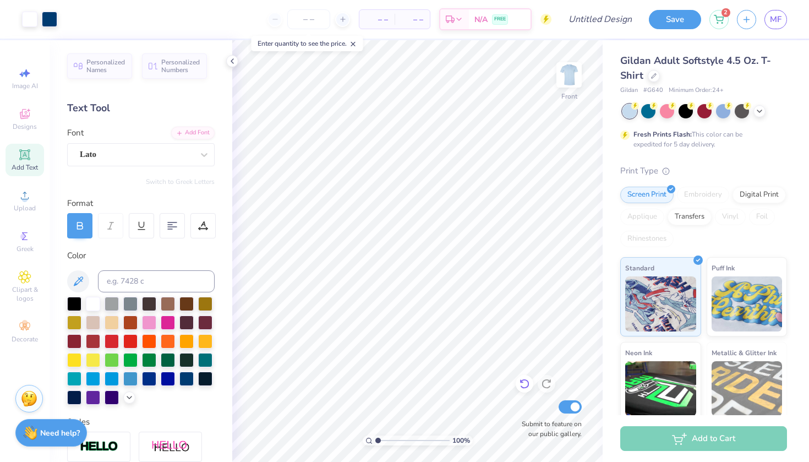 The height and width of the screenshot is (462, 809). Describe the element at coordinates (156, 281) in the screenshot. I see `input: e.g. 7428 c` at that location.